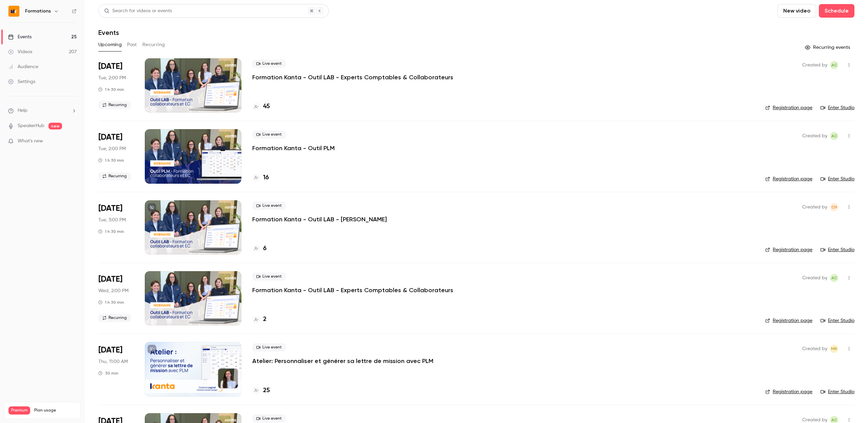 The width and height of the screenshot is (868, 423). What do you see at coordinates (19, 411) in the screenshot?
I see `span: Premium` at bounding box center [19, 411].